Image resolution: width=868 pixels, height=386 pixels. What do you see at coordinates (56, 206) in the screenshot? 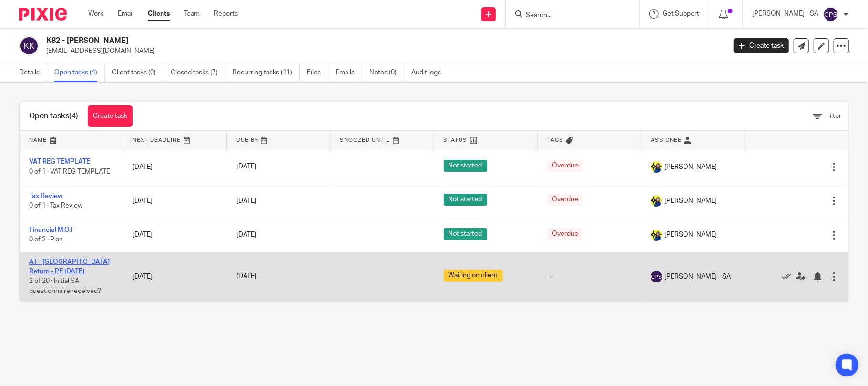
I see `span: 0 of 1 · Tax Review` at bounding box center [56, 206].